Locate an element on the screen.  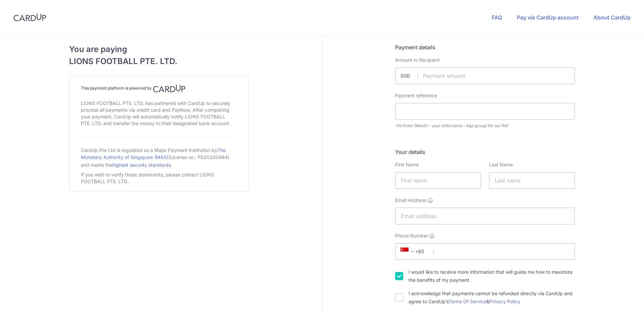
input: Last name is located at coordinates (532, 180).